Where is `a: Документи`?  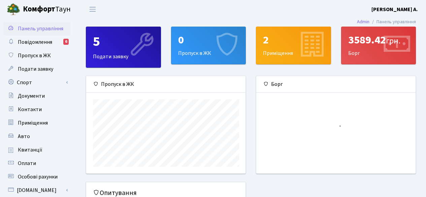
a: Документи is located at coordinates (37, 96).